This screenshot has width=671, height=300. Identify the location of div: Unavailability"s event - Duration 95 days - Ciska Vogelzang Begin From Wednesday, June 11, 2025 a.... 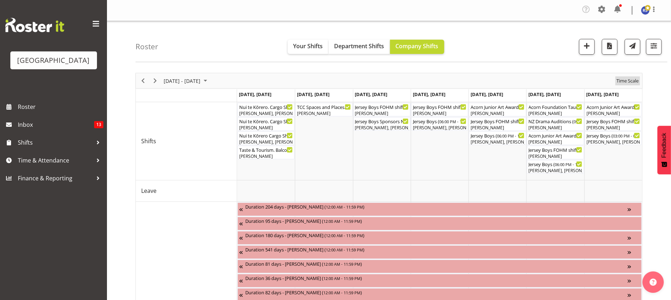
(440, 223).